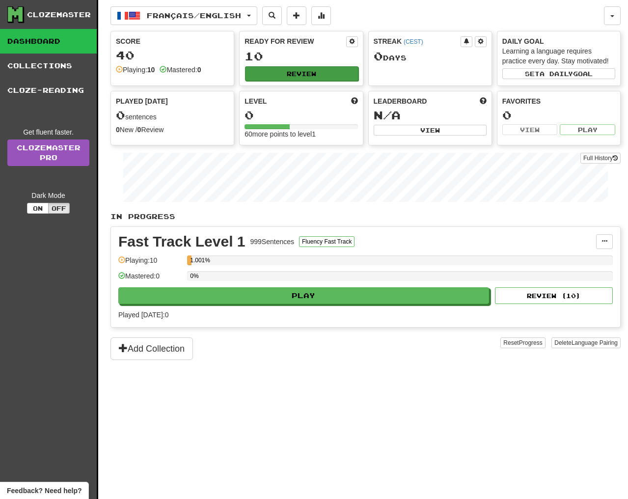 This screenshot has width=628, height=499. Describe the element at coordinates (523, 343) in the screenshot. I see `button: ResetProgress` at that location.